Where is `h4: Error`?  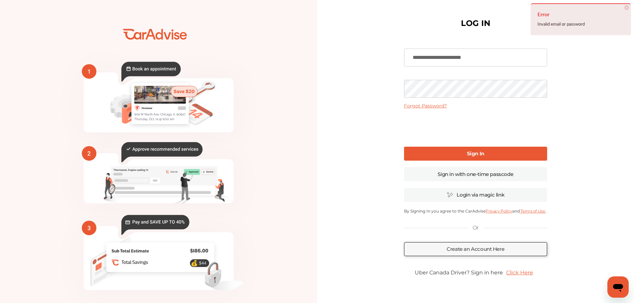 h4: Error is located at coordinates (581, 14).